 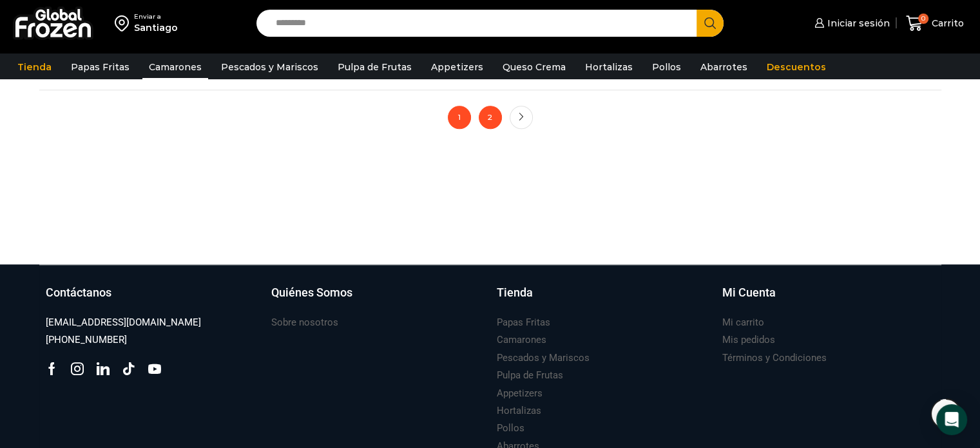 What do you see at coordinates (124, 23) in the screenshot?
I see `img: address-field-icon.svg` at bounding box center [124, 23].